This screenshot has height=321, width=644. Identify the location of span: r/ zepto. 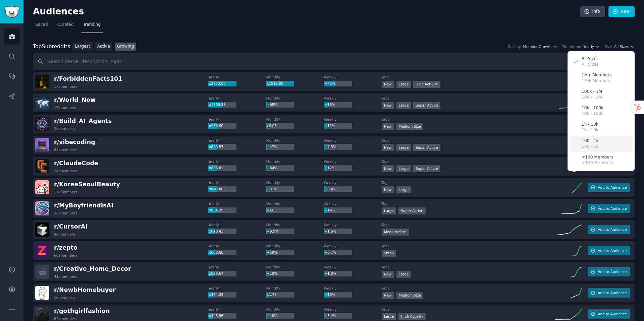
(66, 248).